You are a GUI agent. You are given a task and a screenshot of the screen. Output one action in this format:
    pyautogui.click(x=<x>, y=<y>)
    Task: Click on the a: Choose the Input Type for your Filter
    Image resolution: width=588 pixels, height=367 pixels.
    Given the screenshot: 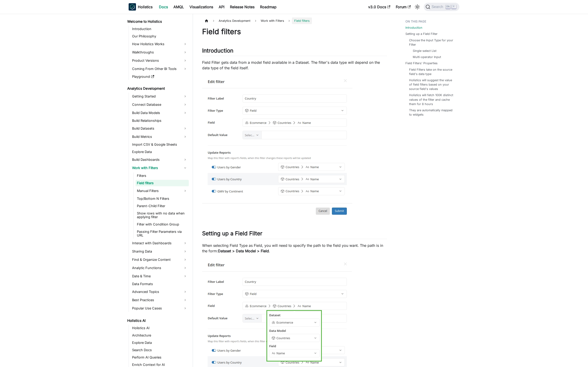 What is the action you would take?
    pyautogui.click(x=432, y=42)
    